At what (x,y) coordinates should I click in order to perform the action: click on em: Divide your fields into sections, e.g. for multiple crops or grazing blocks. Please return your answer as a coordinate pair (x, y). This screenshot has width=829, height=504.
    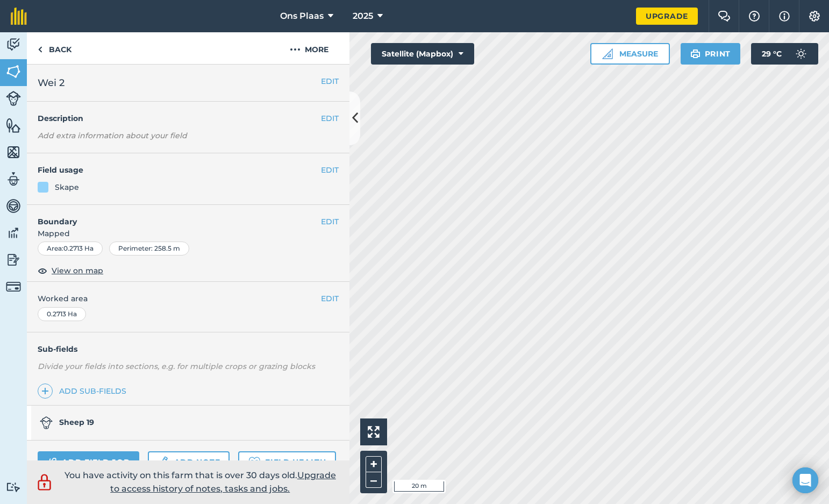
    Looking at the image, I should click on (176, 366).